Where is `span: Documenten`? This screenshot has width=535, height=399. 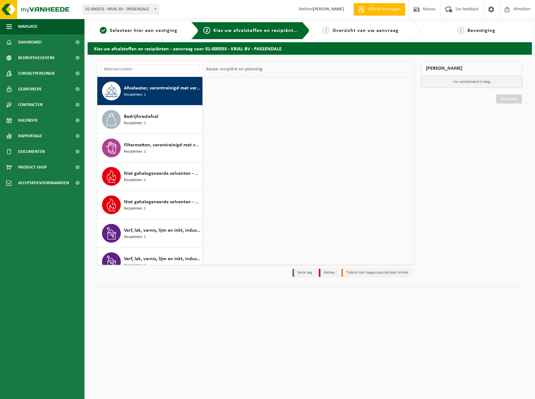 span: Documenten is located at coordinates (31, 152).